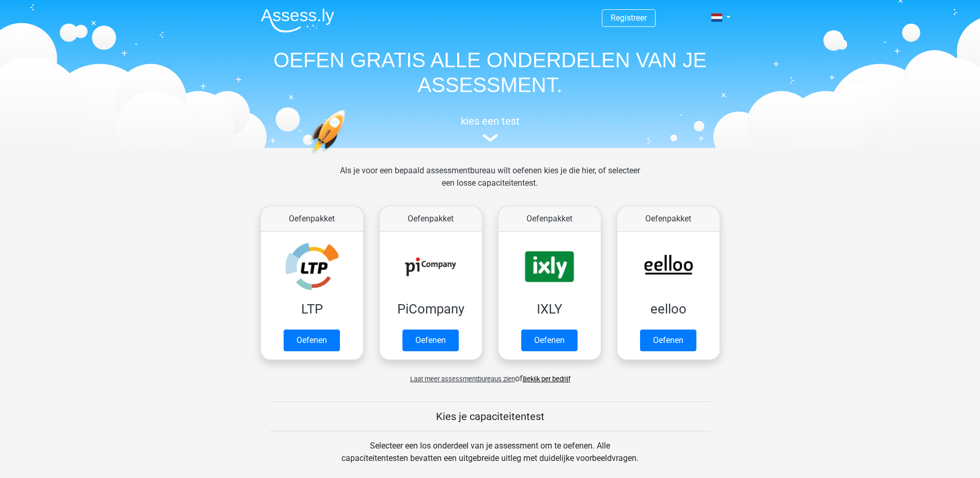 This screenshot has width=980, height=478. I want to click on a: Bekijk per bedrijf, so click(546, 379).